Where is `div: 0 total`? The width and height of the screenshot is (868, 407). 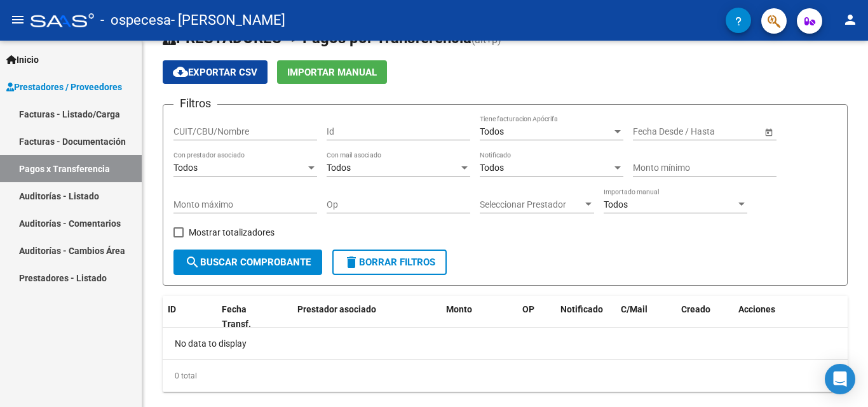 div: 0 total is located at coordinates (505, 376).